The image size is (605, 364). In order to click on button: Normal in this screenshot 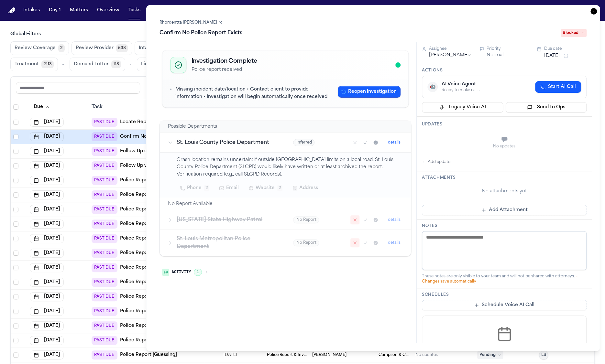, I will do `click(495, 56)`.